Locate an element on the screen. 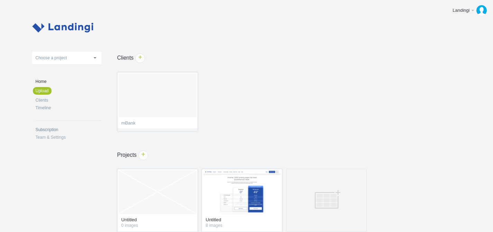 This screenshot has height=232, width=493. h1: Projects is located at coordinates (286, 155).